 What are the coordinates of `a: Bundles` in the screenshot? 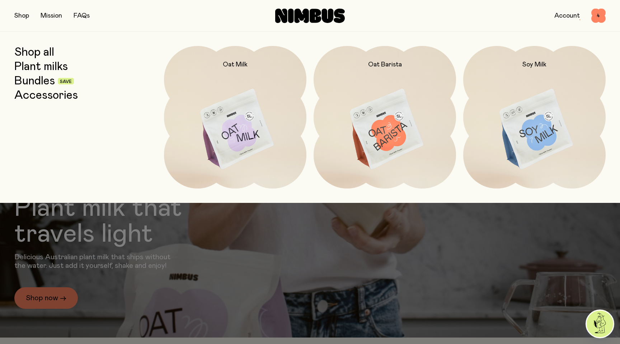 It's located at (34, 81).